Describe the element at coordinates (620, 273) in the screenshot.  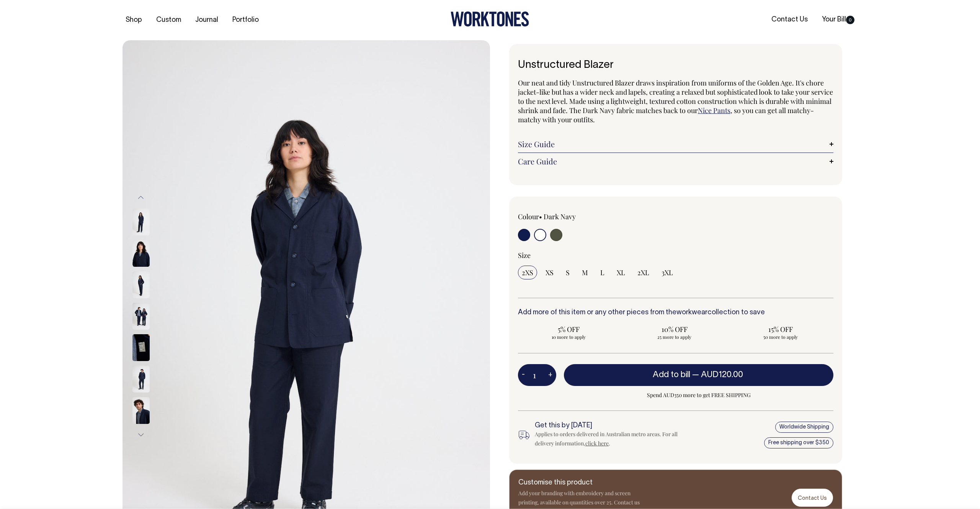
I see `input: XL` at that location.